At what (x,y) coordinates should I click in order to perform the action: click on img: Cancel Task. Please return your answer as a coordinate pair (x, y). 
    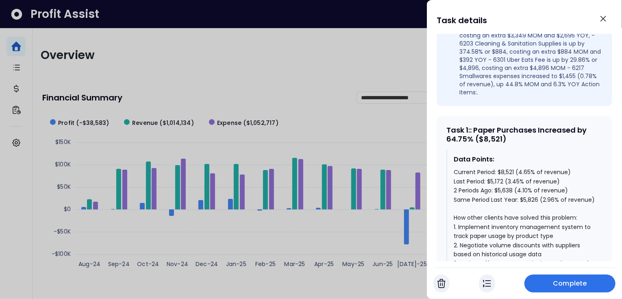
    Looking at the image, I should click on (441, 283).